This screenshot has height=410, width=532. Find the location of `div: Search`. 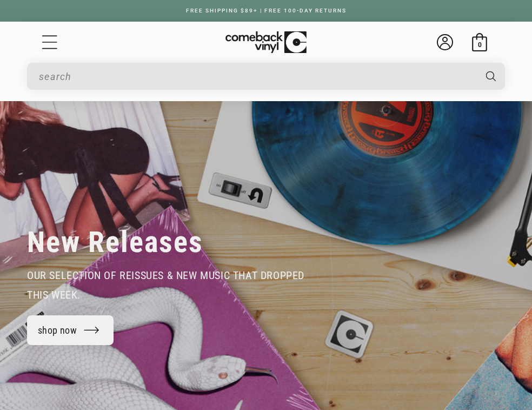

div: Search is located at coordinates (266, 76).